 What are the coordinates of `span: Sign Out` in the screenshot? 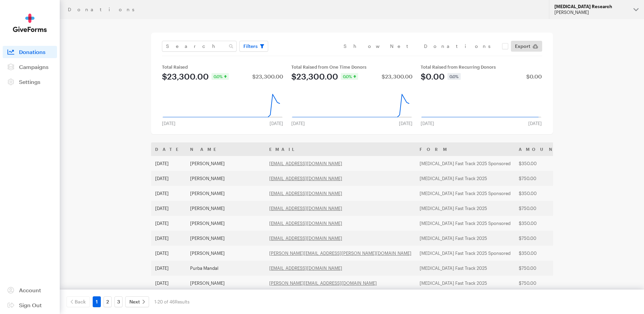 It's located at (30, 305).